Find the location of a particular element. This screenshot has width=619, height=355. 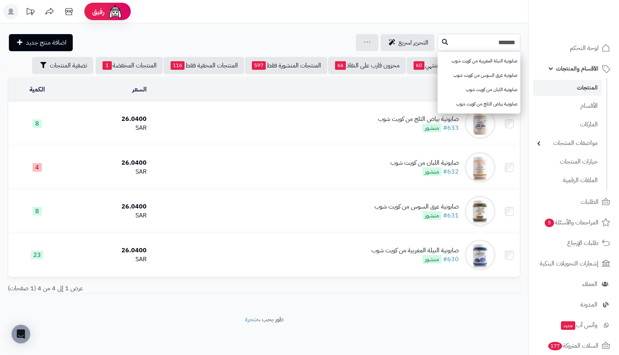

a: السعر is located at coordinates (139, 89).